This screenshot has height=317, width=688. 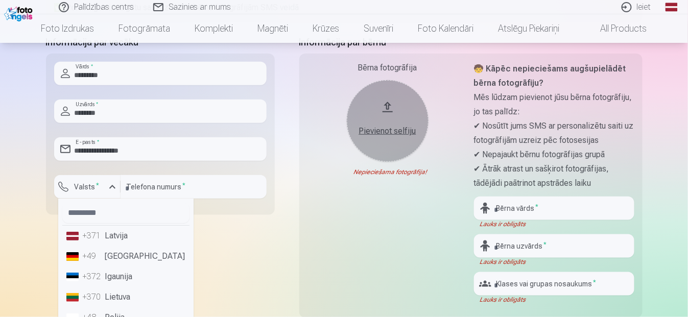 What do you see at coordinates (326, 29) in the screenshot?
I see `a: Krūzes` at bounding box center [326, 29].